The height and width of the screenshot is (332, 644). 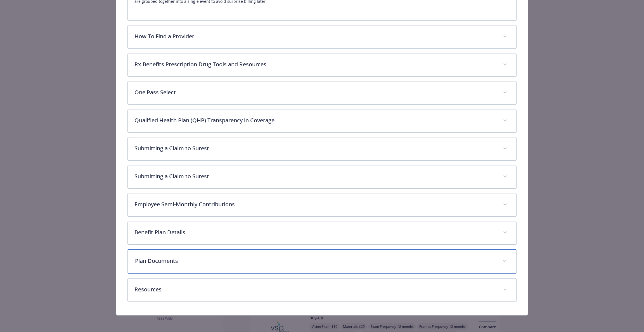 What do you see at coordinates (322, 261) in the screenshot?
I see `div: Plan Documents` at bounding box center [322, 261].